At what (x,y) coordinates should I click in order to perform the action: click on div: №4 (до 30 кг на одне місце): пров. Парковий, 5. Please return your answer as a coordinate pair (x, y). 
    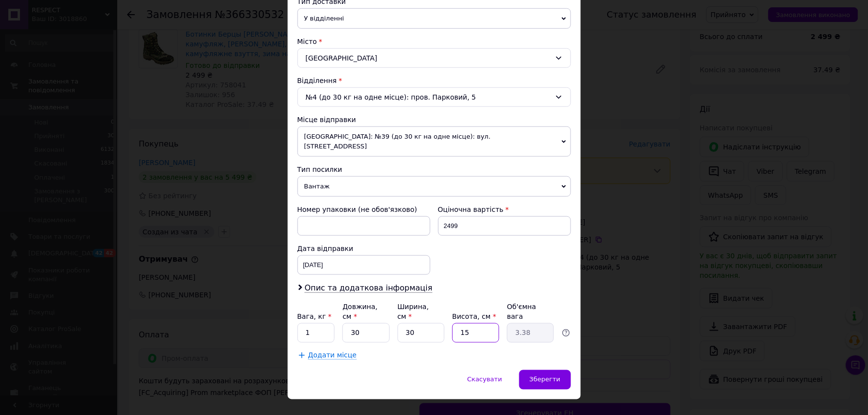
    Looking at the image, I should click on (434, 97).